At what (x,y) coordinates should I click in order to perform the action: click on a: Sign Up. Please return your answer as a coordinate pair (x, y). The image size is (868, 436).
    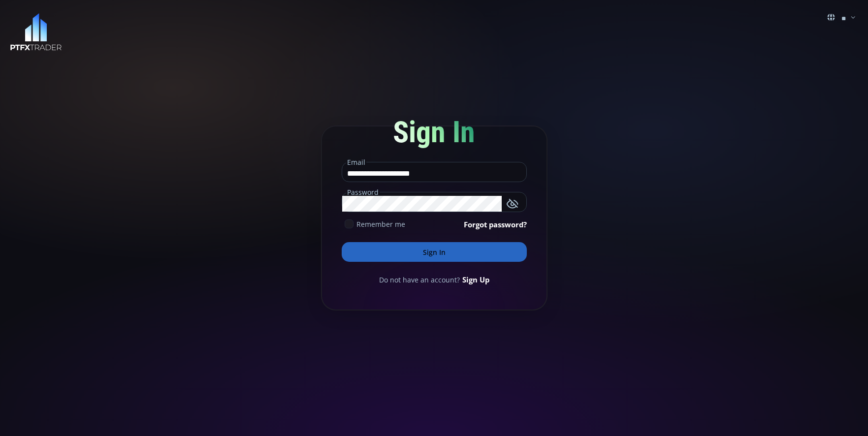
    Looking at the image, I should click on (476, 280).